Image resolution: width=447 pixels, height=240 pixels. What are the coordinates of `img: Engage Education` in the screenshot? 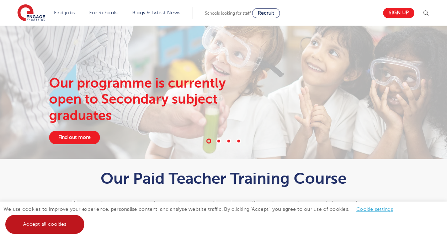 It's located at (31, 13).